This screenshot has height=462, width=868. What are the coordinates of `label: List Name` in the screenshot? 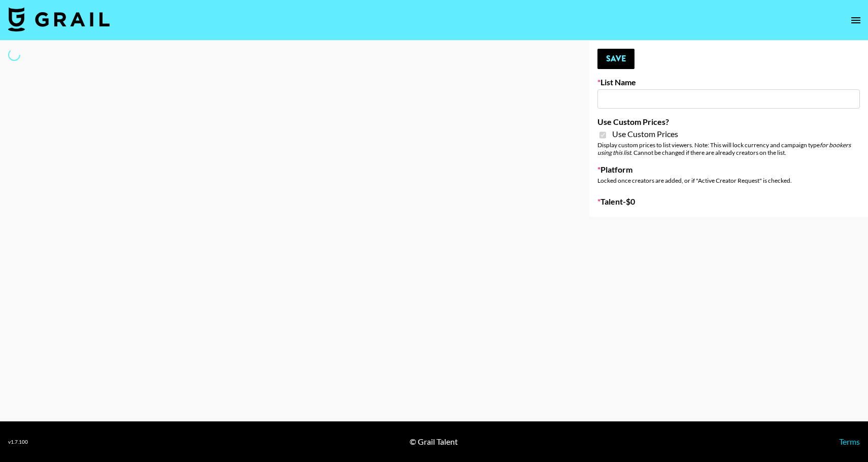 It's located at (729, 82).